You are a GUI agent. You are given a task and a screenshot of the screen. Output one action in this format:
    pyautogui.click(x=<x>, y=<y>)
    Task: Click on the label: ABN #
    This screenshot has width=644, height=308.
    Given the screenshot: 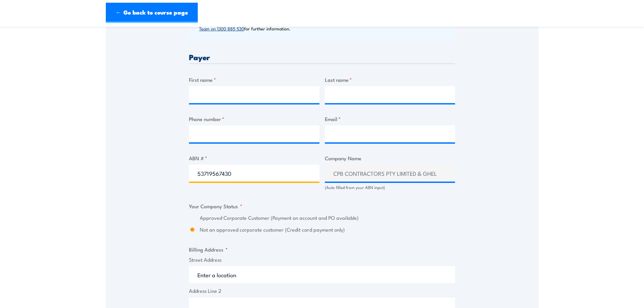 What is the action you would take?
    pyautogui.click(x=254, y=158)
    